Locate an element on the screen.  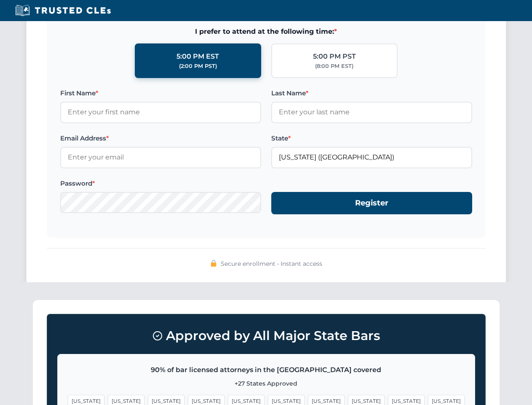
span: I prefer to attend at the following time: is located at coordinates (266, 31).